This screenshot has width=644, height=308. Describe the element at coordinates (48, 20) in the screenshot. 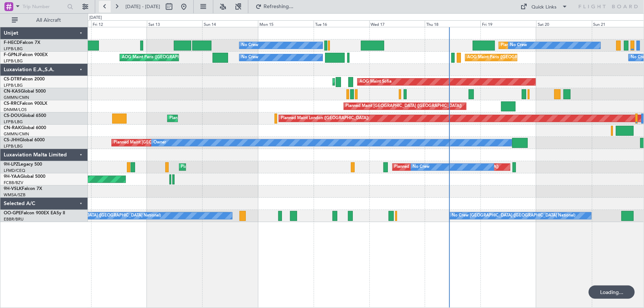

I see `span: All Aircraft` at that location.